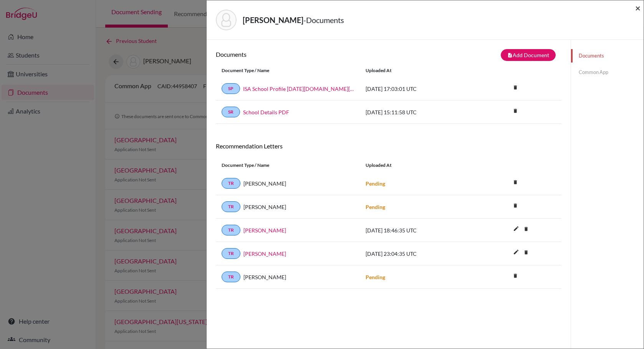  I want to click on a: Common App, so click(607, 72).